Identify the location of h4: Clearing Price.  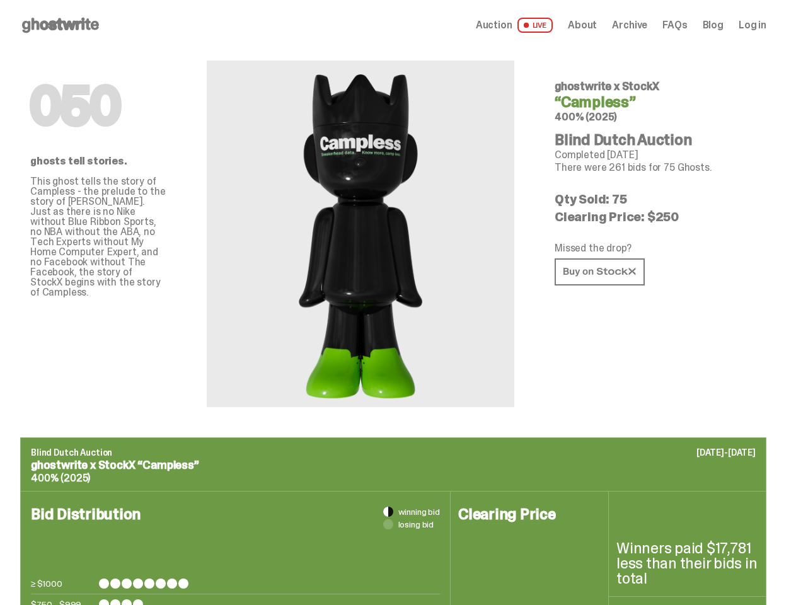
(529, 514).